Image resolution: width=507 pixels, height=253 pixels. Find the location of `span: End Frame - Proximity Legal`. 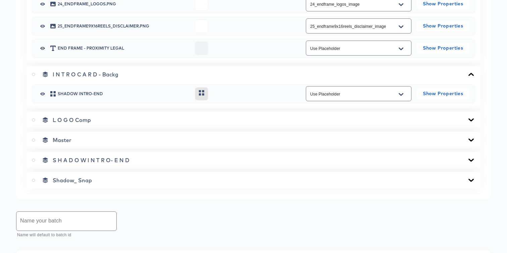

span: End Frame - Proximity Legal is located at coordinates (124, 48).